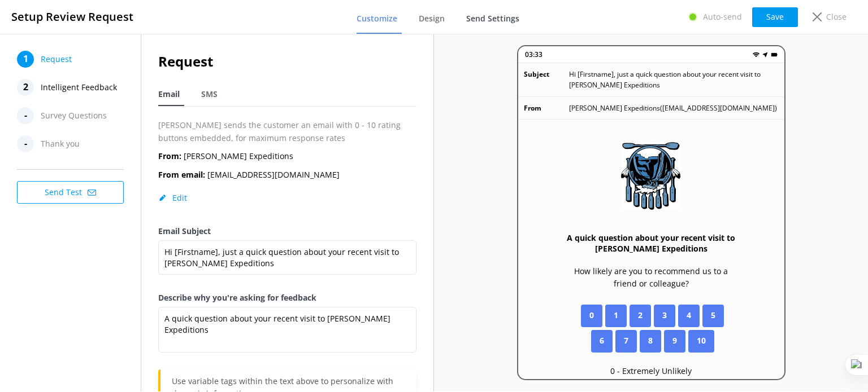 The image size is (868, 392). I want to click on h2: Request, so click(287, 62).